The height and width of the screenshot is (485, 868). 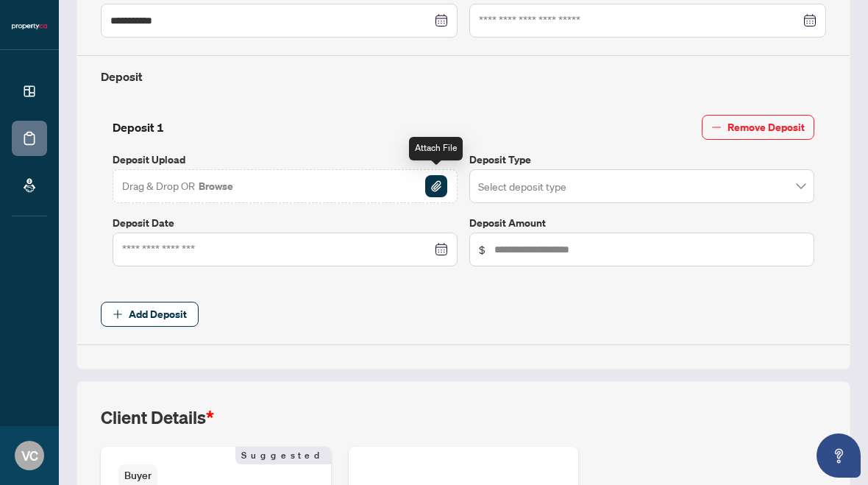 I want to click on span: VC, so click(x=29, y=456).